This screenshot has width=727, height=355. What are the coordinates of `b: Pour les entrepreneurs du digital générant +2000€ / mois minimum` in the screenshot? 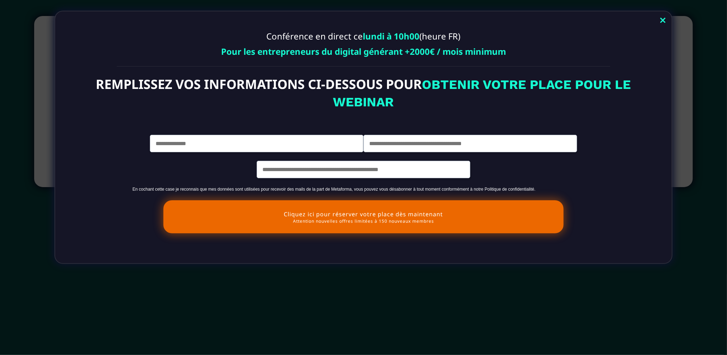 It's located at (364, 51).